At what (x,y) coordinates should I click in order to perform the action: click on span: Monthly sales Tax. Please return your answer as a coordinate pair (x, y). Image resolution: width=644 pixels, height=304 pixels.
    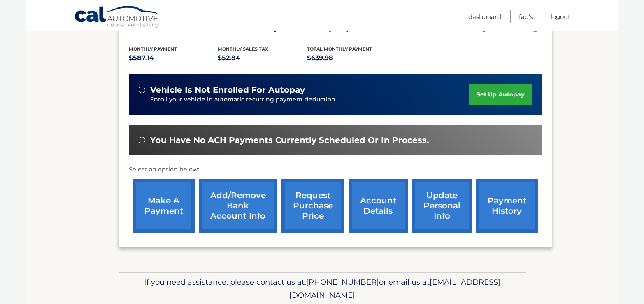
    Looking at the image, I should click on (243, 49).